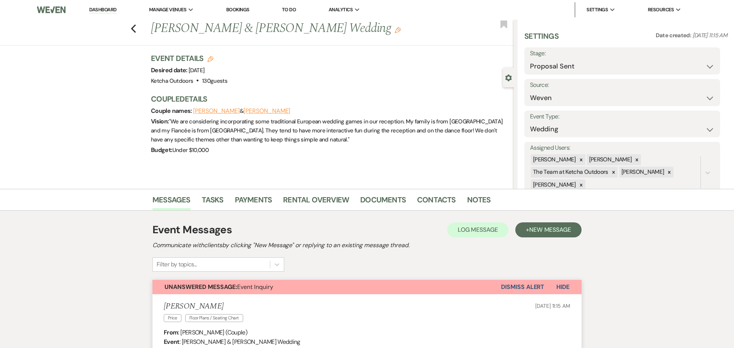  What do you see at coordinates (172, 81) in the screenshot?
I see `span: Ketcha Outdoors` at bounding box center [172, 81].